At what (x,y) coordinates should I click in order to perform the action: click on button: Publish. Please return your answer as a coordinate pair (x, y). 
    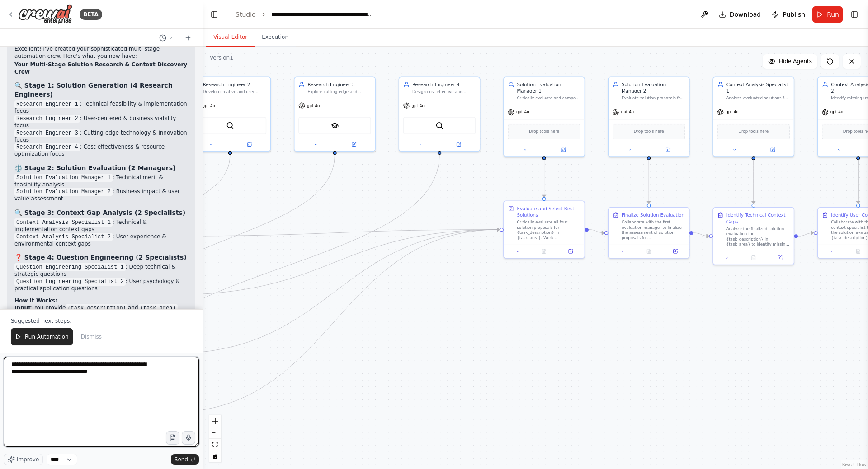
    Looking at the image, I should click on (788, 15).